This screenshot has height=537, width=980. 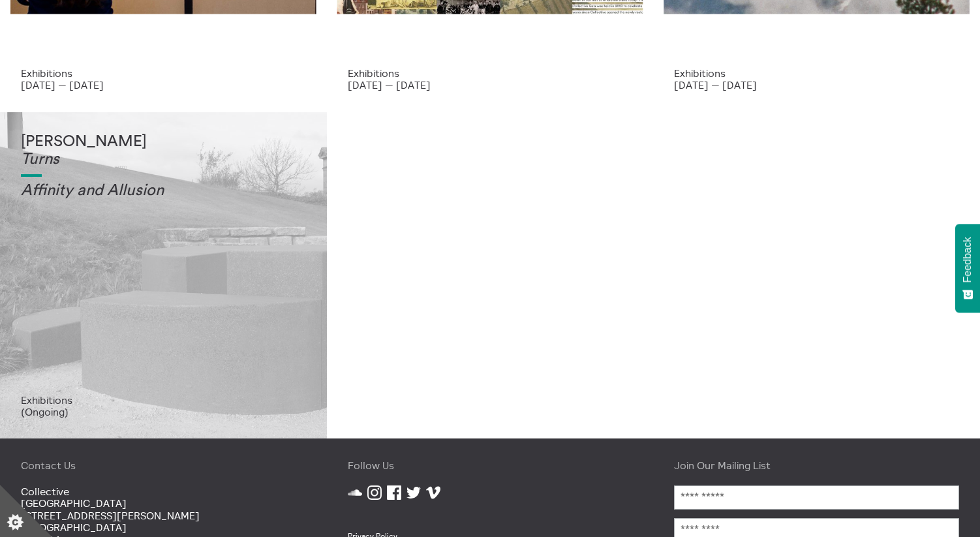 I want to click on em: Affinity and Allusi, so click(x=84, y=191).